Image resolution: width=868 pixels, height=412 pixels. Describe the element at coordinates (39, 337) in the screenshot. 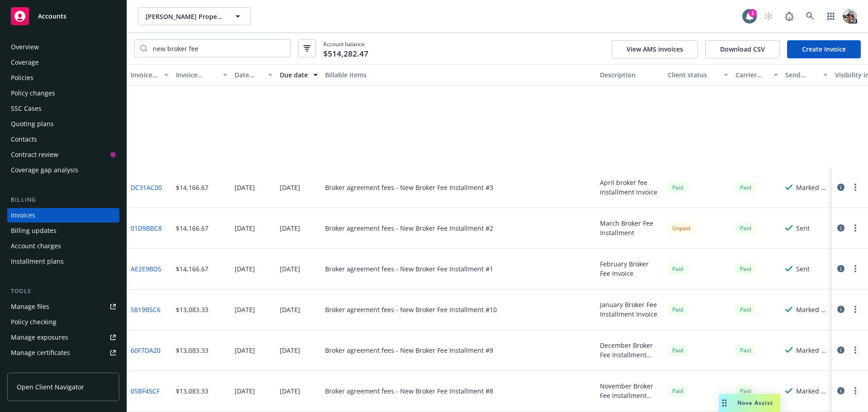

I see `div: Manage exposures` at that location.